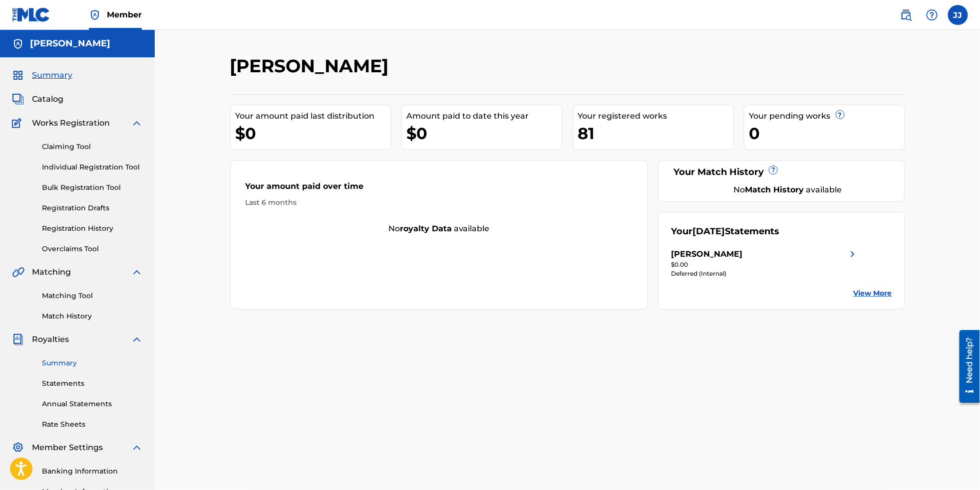 The height and width of the screenshot is (490, 980). Describe the element at coordinates (92, 317) in the screenshot. I see `a: Match History` at that location.